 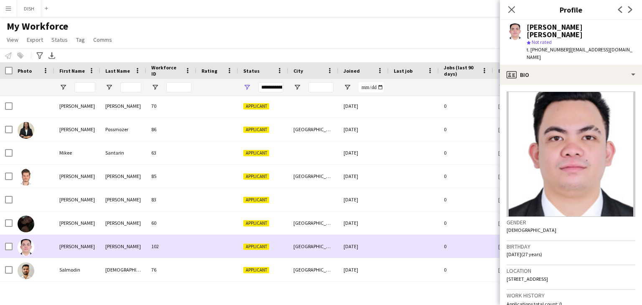 What do you see at coordinates (123, 153) in the screenshot?
I see `div: Santarin` at bounding box center [123, 153].